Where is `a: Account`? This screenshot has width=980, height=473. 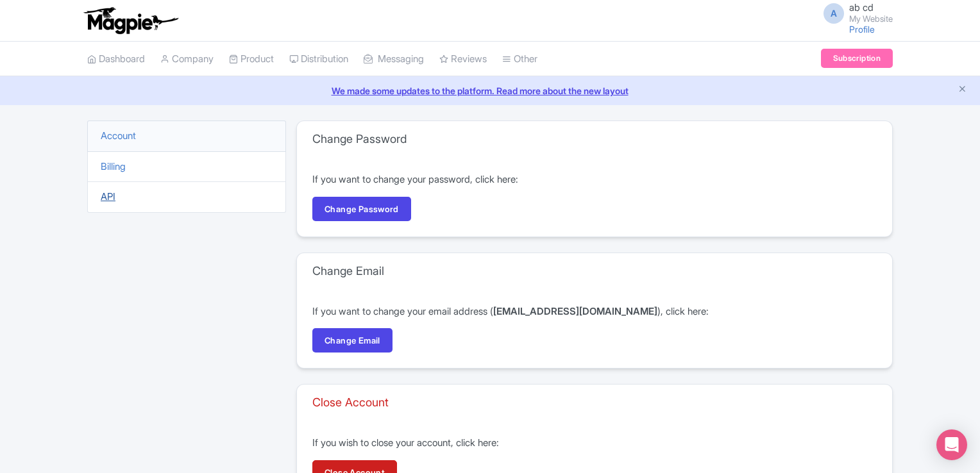 a: Account is located at coordinates (118, 135).